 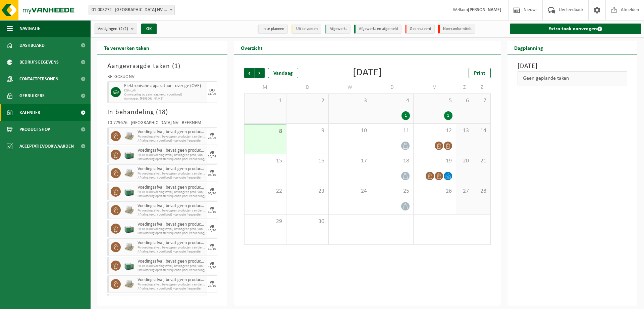 I want to click on span: Product Shop, so click(x=35, y=129).